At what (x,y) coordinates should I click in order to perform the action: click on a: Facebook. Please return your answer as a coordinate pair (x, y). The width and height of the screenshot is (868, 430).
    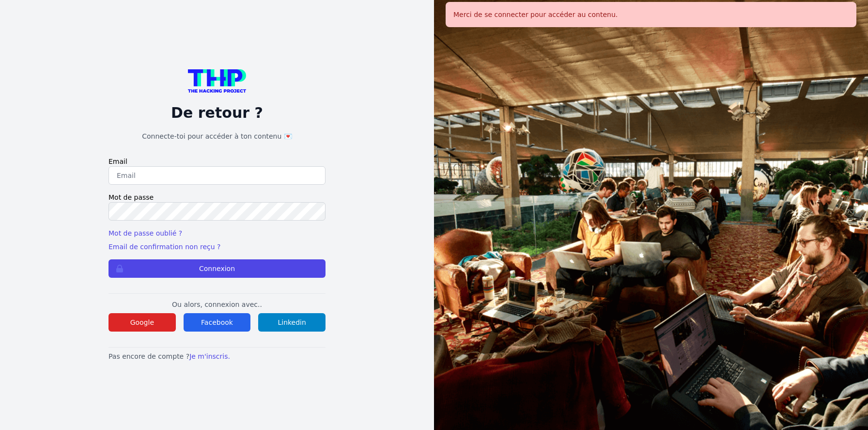
    Looking at the image, I should click on (217, 322).